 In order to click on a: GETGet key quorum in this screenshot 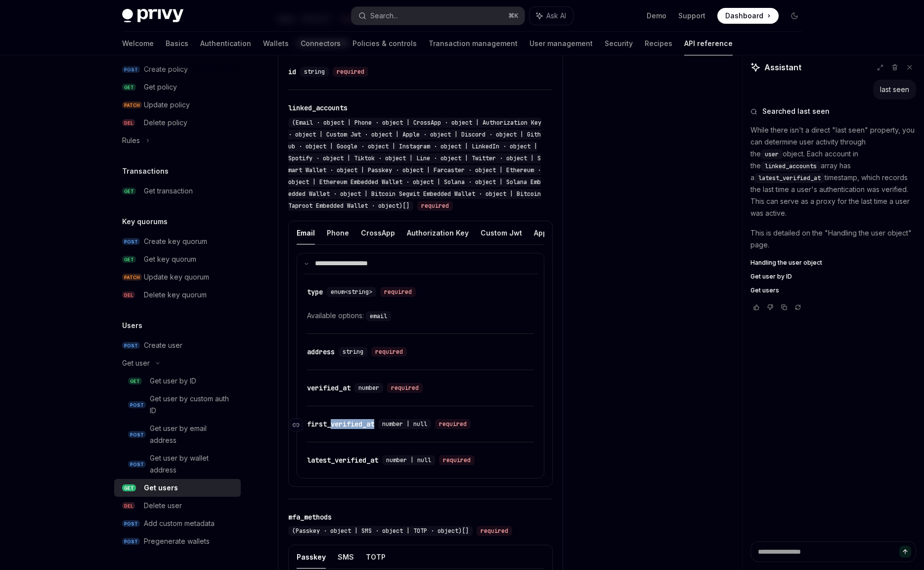, I will do `click(178, 259)`.